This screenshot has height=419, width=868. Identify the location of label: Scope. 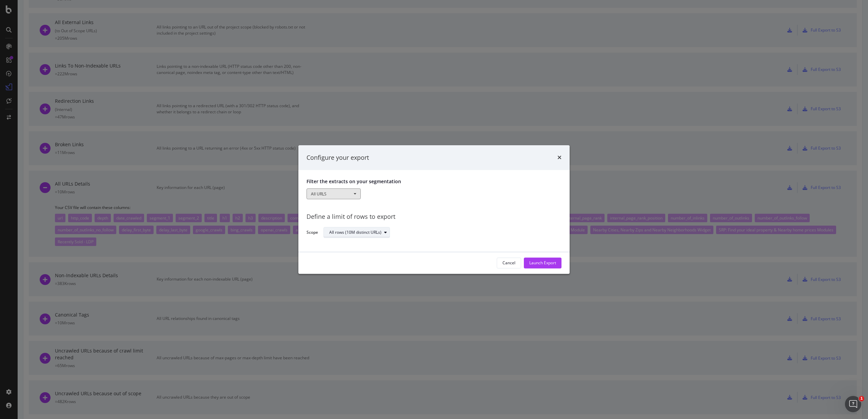
(312, 233).